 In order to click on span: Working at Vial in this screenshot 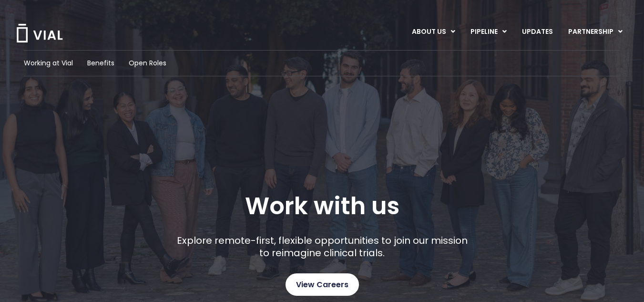, I will do `click(48, 63)`.